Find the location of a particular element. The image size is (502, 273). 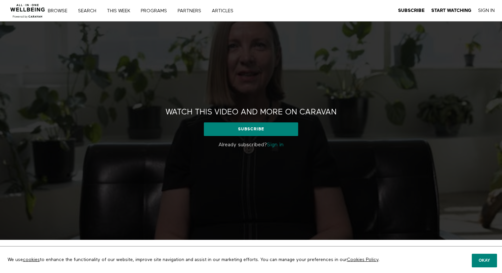

button: Okay is located at coordinates (484, 261).